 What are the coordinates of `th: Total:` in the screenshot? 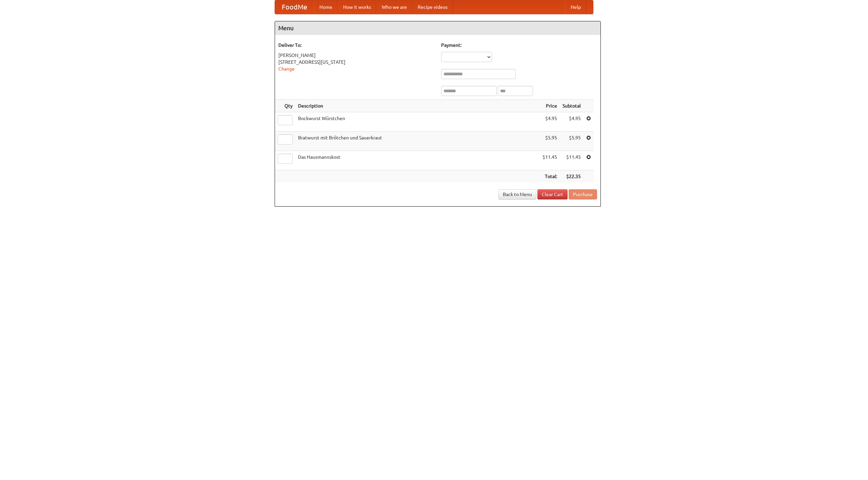 It's located at (550, 176).